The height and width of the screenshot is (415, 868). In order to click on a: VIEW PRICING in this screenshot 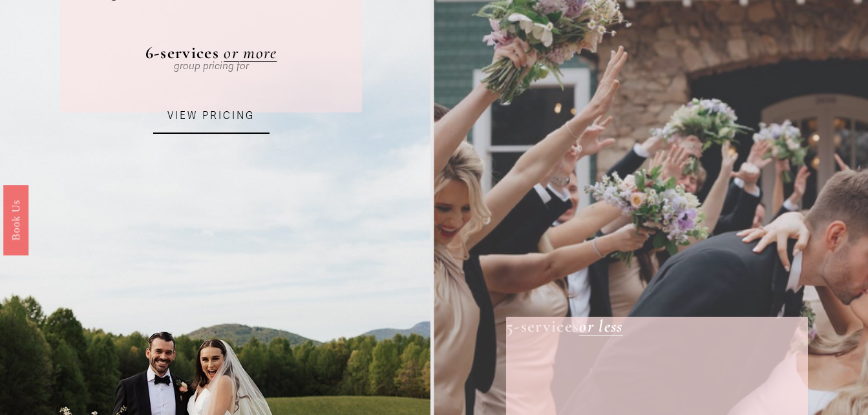, I will do `click(212, 117)`.